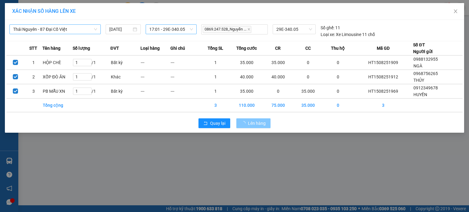 This screenshot has height=212, width=469. I want to click on td: 75.000, so click(278, 105).